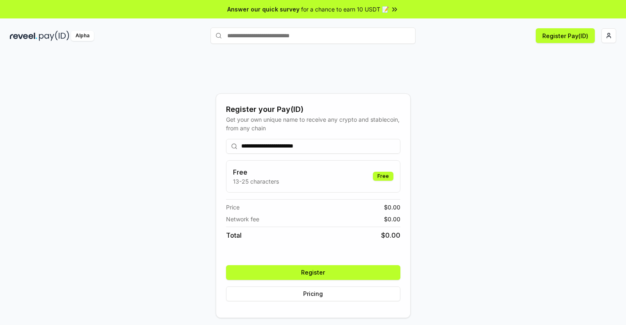 This screenshot has height=325, width=626. Describe the element at coordinates (234, 235) in the screenshot. I see `span: Total` at that location.